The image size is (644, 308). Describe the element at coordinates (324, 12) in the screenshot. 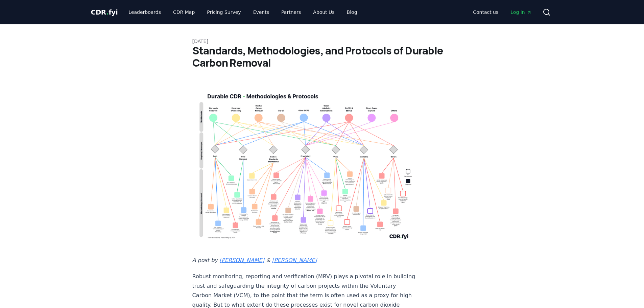

I see `a: About Us` at that location.